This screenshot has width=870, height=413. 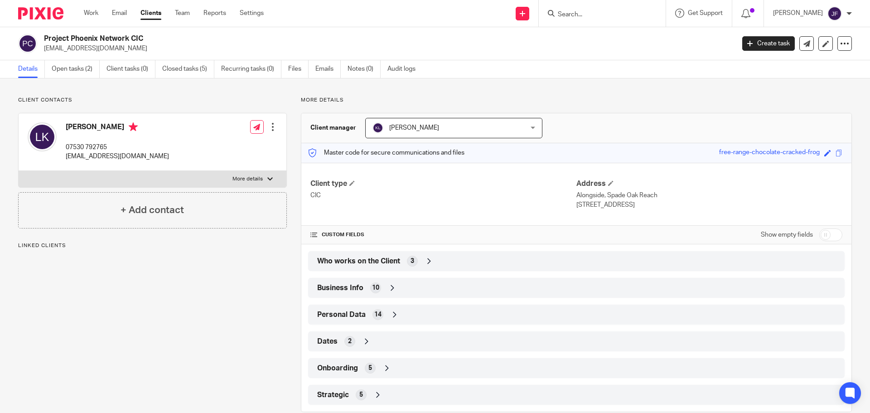 I want to click on a: Emails, so click(x=328, y=69).